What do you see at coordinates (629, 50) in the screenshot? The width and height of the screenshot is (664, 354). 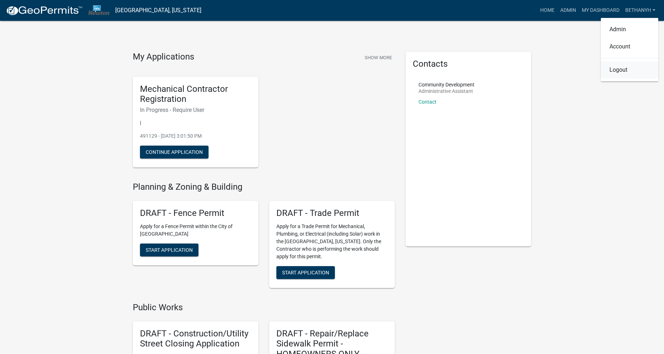 I see `div: BethanyH` at bounding box center [629, 50].